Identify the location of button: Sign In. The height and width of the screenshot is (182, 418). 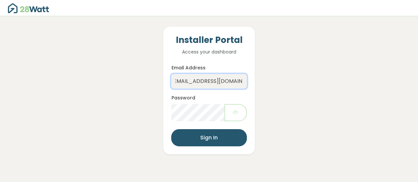
(209, 138).